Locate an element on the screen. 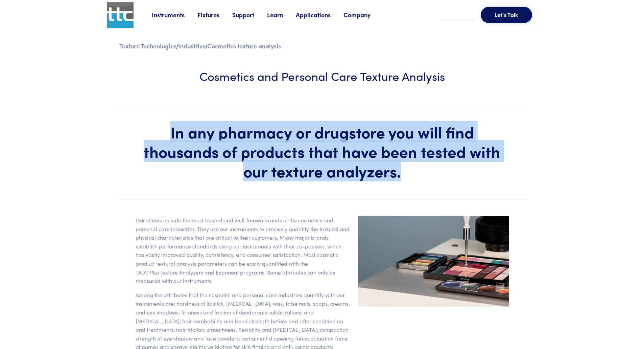  a: Learn is located at coordinates (281, 15).